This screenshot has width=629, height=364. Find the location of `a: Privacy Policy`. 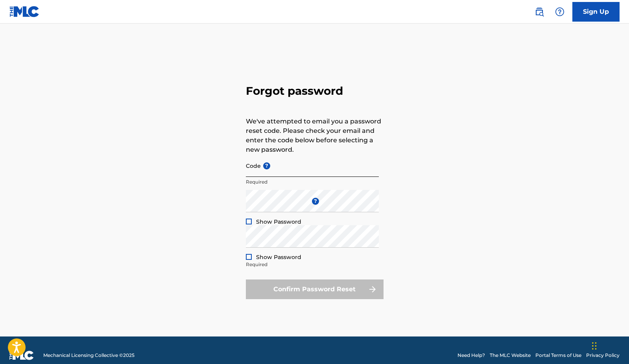

a: Privacy Policy is located at coordinates (602, 355).